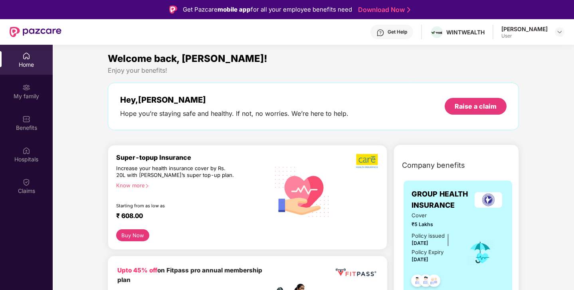 The width and height of the screenshot is (574, 290). I want to click on div: Starting from as low as, so click(176, 206).